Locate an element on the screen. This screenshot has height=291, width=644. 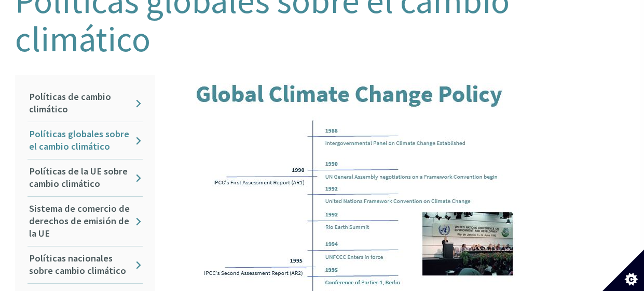
a: Políticas de cambio climático is located at coordinates (85, 103).